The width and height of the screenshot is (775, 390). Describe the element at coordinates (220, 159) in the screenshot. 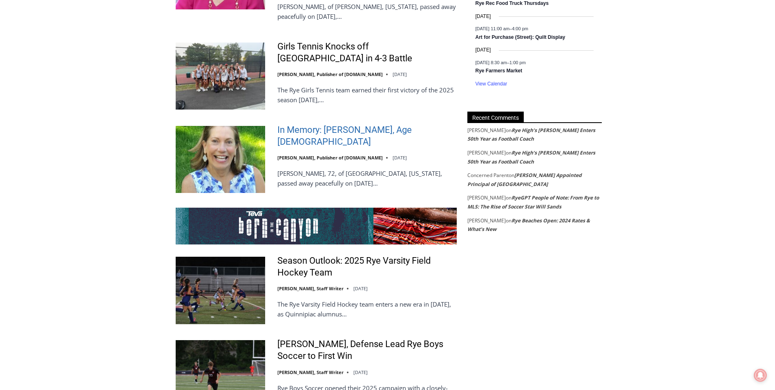

I see `img: In Memory: Maryanne Bardwil Lynch, Age 72` at that location.